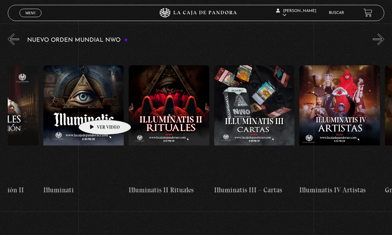 The width and height of the screenshot is (392, 235). What do you see at coordinates (169, 190) in the screenshot?
I see `h4: Illuminatis II Rituales` at bounding box center [169, 190].